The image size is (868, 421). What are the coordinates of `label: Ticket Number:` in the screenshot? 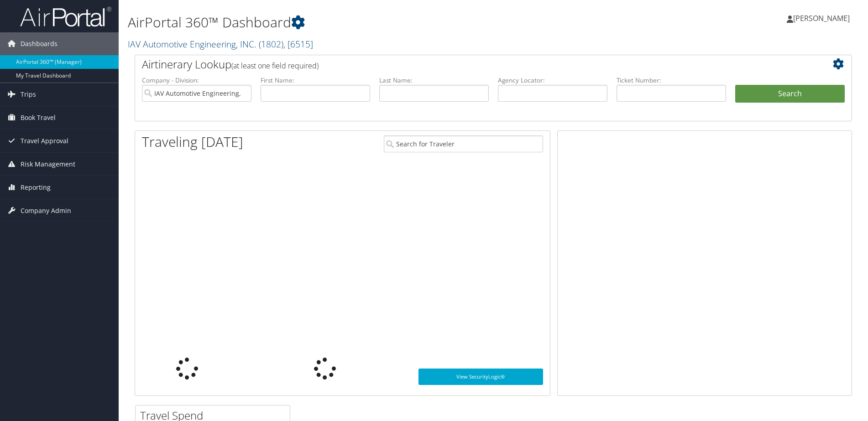 It's located at (671, 80).